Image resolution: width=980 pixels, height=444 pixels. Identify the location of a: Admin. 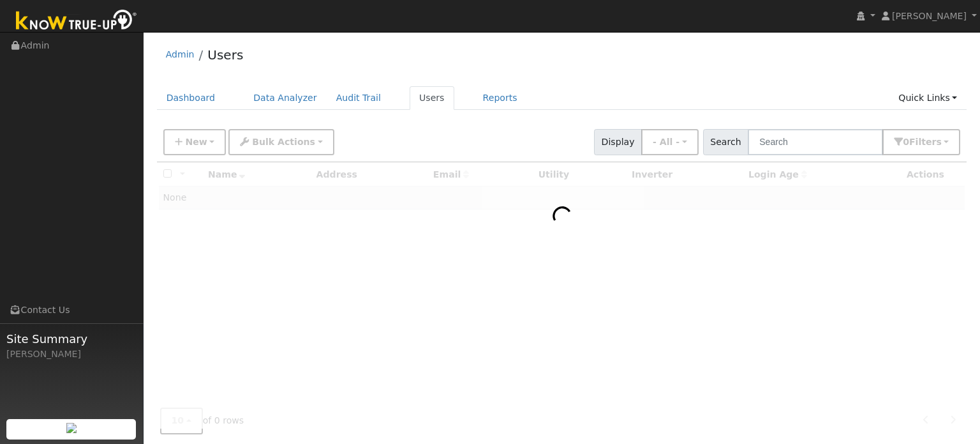
(180, 54).